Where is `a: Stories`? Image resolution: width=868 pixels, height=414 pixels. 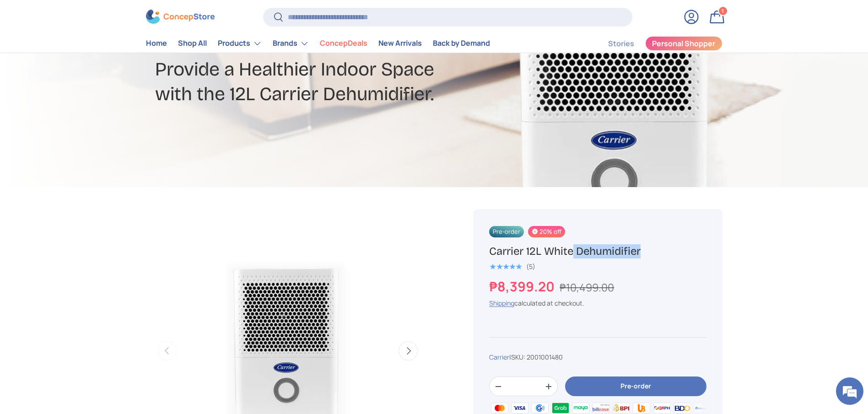
a: Stories is located at coordinates (621, 43).